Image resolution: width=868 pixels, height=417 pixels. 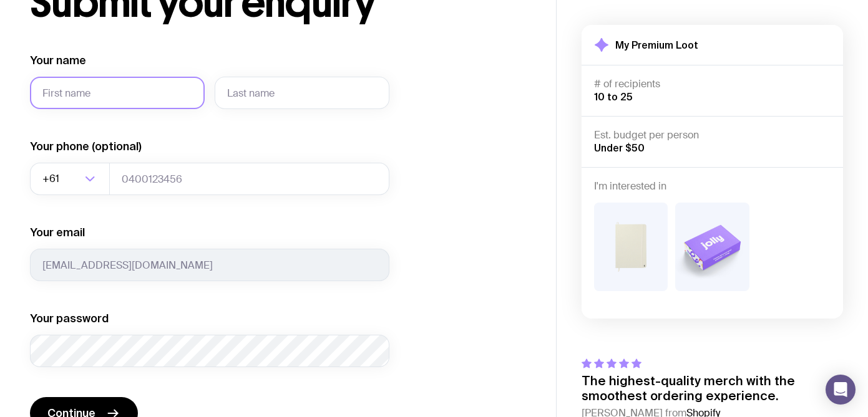 What do you see at coordinates (712, 186) in the screenshot?
I see `h4: I'm interested in` at bounding box center [712, 186].